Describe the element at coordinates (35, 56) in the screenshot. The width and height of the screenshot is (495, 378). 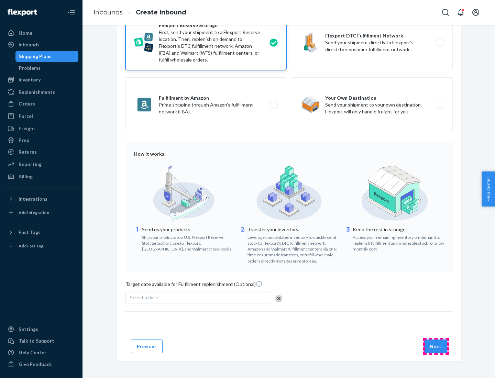
I see `div: Shipping Plans` at that location.